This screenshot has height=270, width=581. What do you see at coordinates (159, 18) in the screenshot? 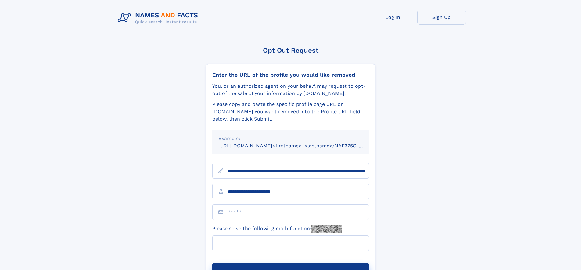
I see `img: Logo Names and Facts` at bounding box center [159, 18].